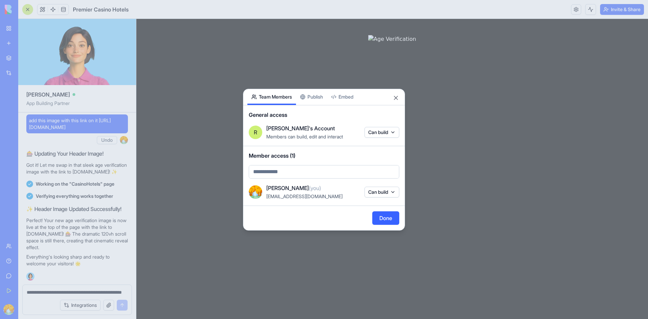  I want to click on img: Age Verification, so click(256, 20).